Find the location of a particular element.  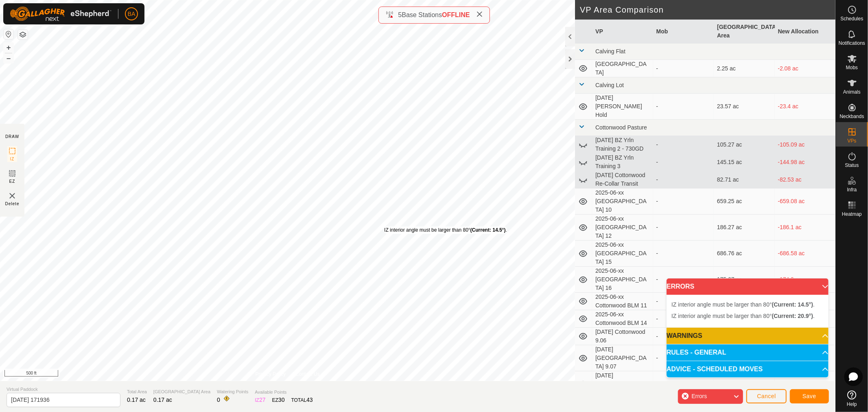

span: Schedules is located at coordinates (852, 19).